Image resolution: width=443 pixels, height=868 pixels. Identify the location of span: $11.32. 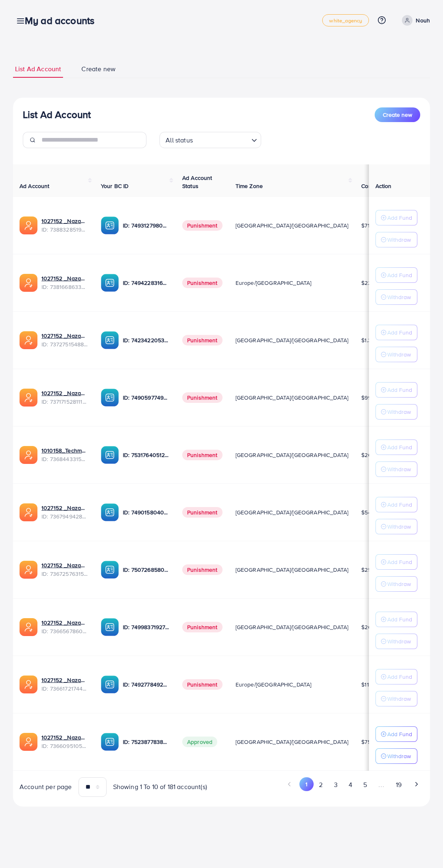
(369, 684).